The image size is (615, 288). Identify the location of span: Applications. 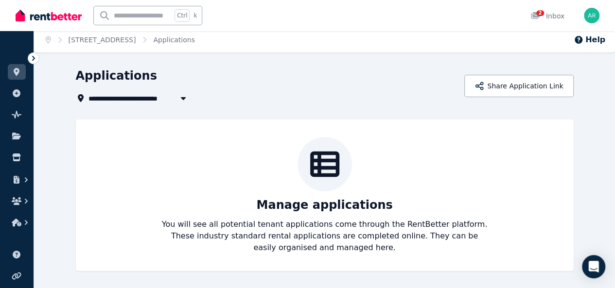
(174, 40).